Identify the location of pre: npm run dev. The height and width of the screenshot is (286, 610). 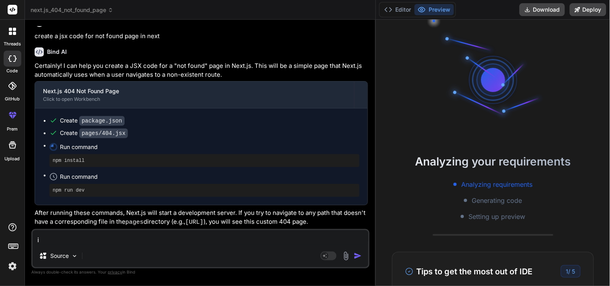
(204, 191).